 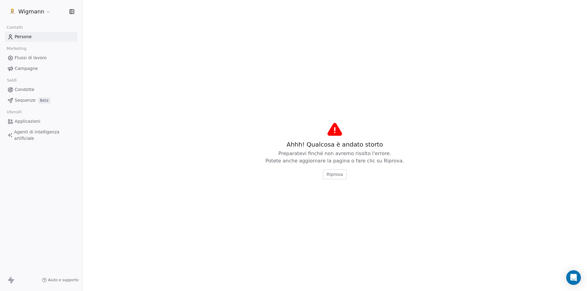 I want to click on div: Apri Intercom Messenger, so click(x=574, y=278).